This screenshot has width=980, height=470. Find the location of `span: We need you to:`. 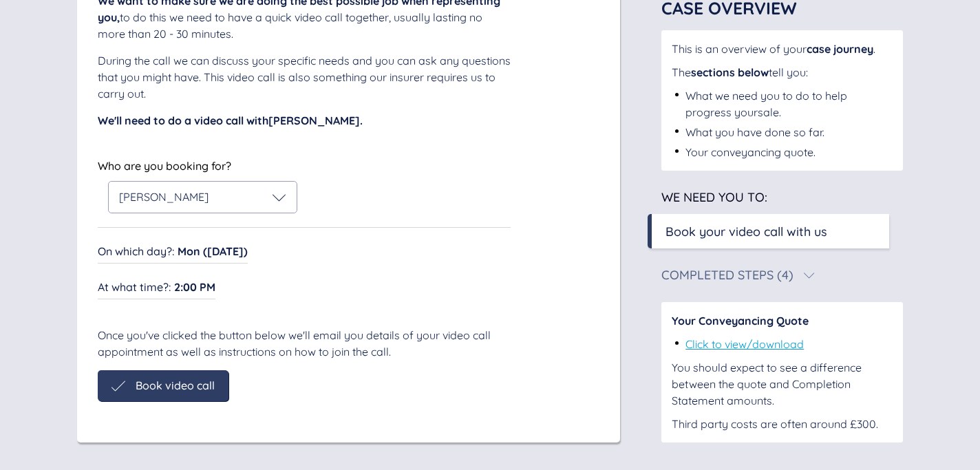

span: We need you to: is located at coordinates (714, 197).